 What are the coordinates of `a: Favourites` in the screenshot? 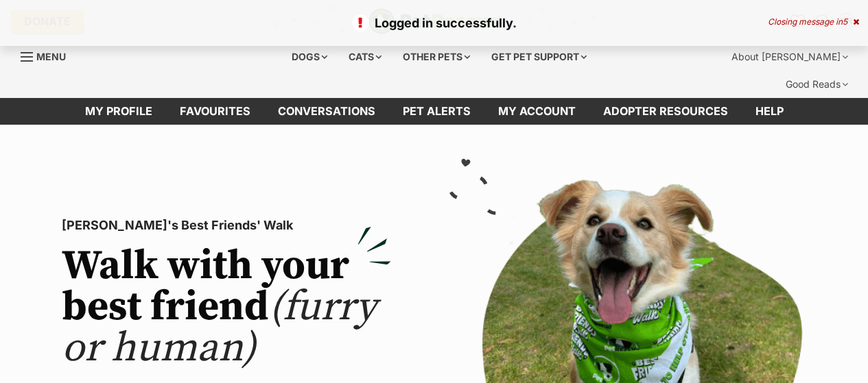 It's located at (214, 111).